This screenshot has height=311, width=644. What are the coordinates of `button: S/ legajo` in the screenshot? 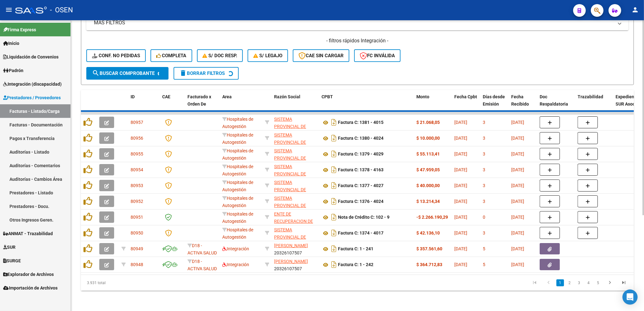 It's located at (268, 56).